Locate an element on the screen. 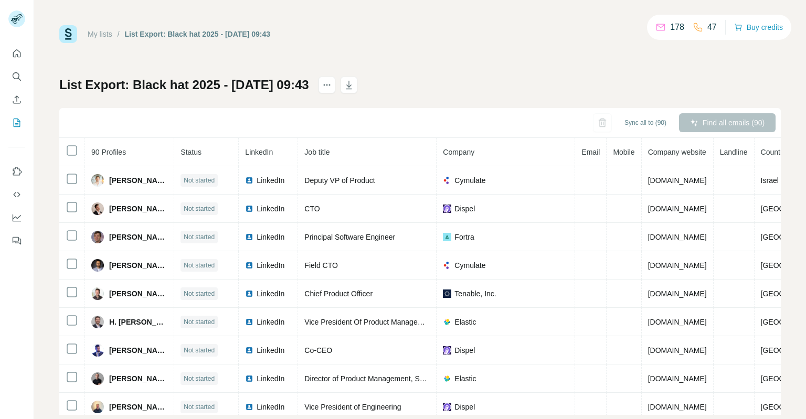 This screenshot has height=419, width=806. span: Field CTO is located at coordinates (321, 266).